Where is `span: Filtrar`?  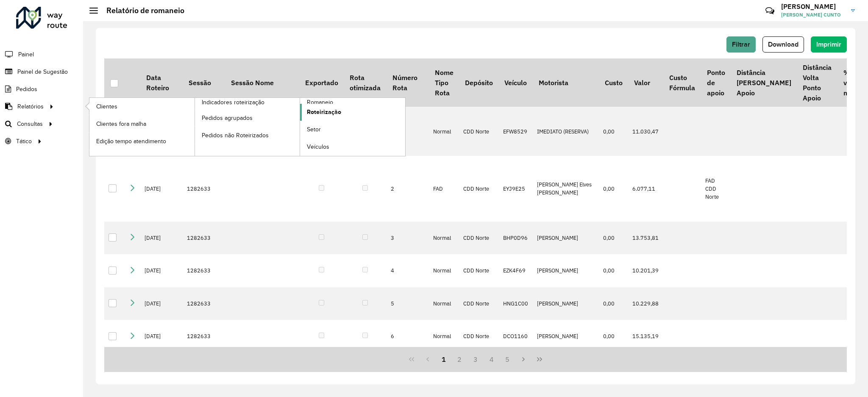
span: Filtrar is located at coordinates (741, 44).